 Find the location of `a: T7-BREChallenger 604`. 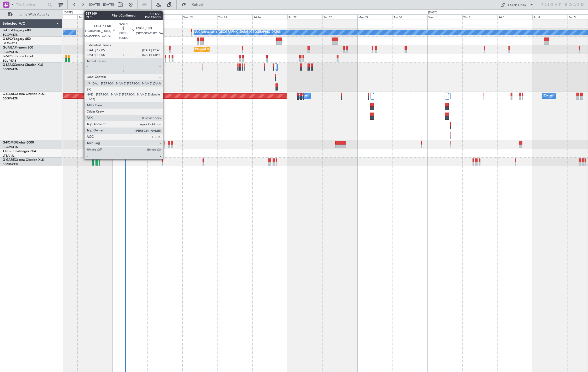

a: T7-BREChallenger 604 is located at coordinates (19, 151).